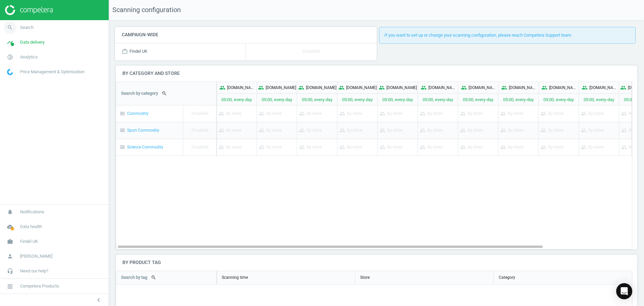  What do you see at coordinates (624, 291) in the screenshot?
I see `div: Open Intercom Messenger` at bounding box center [624, 291].